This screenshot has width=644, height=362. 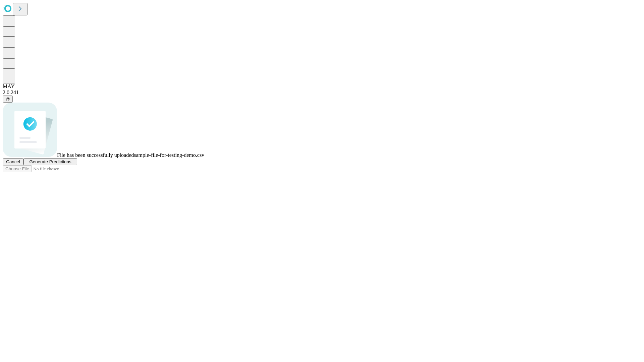 What do you see at coordinates (13, 162) in the screenshot?
I see `span: Cancel` at bounding box center [13, 162].